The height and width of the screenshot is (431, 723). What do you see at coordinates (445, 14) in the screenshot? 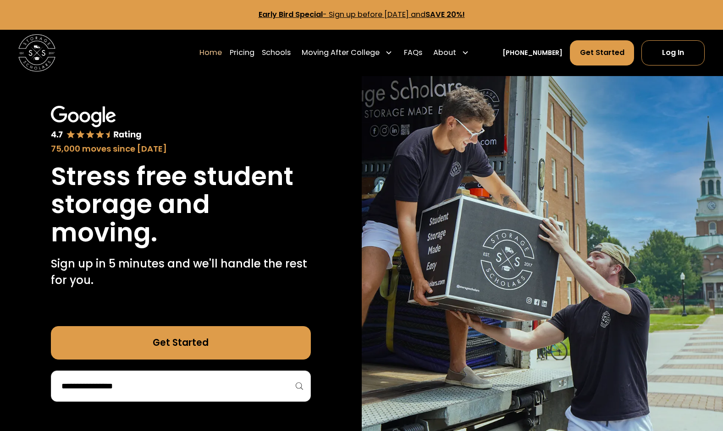
I see `strong: SAVE 20%!` at bounding box center [445, 14].